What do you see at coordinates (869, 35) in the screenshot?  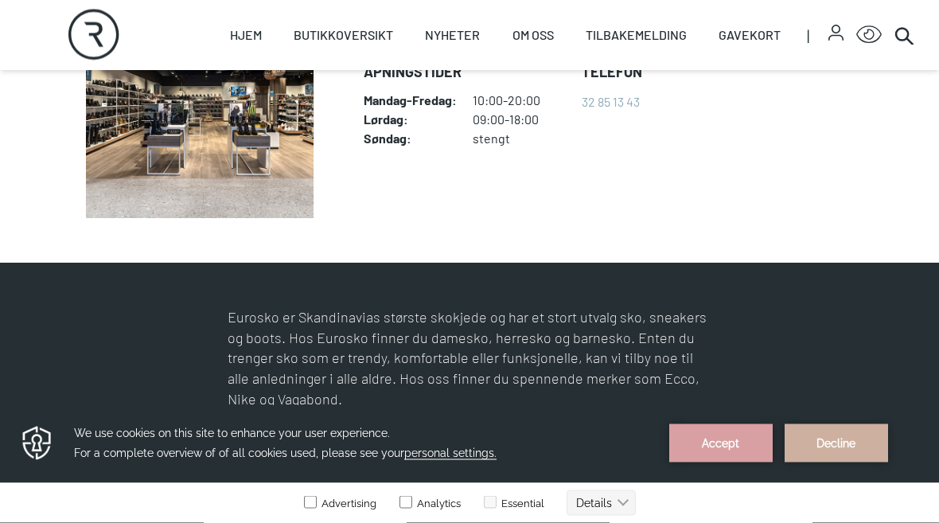 I see `button: Open Accessibility Menu` at bounding box center [869, 35].